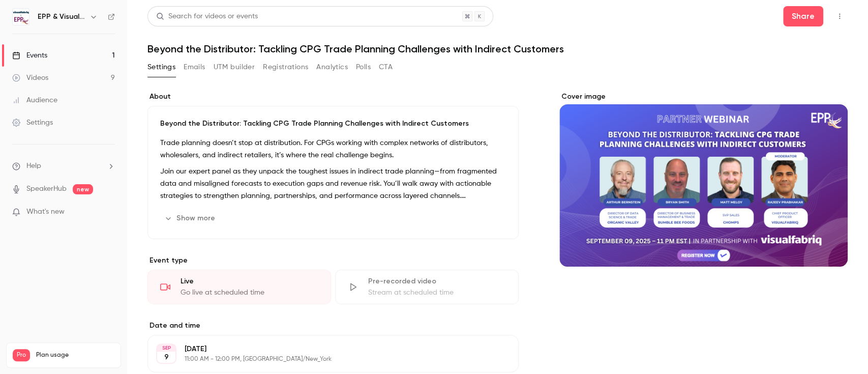  Describe the element at coordinates (45, 212) in the screenshot. I see `span: What's new` at that location.